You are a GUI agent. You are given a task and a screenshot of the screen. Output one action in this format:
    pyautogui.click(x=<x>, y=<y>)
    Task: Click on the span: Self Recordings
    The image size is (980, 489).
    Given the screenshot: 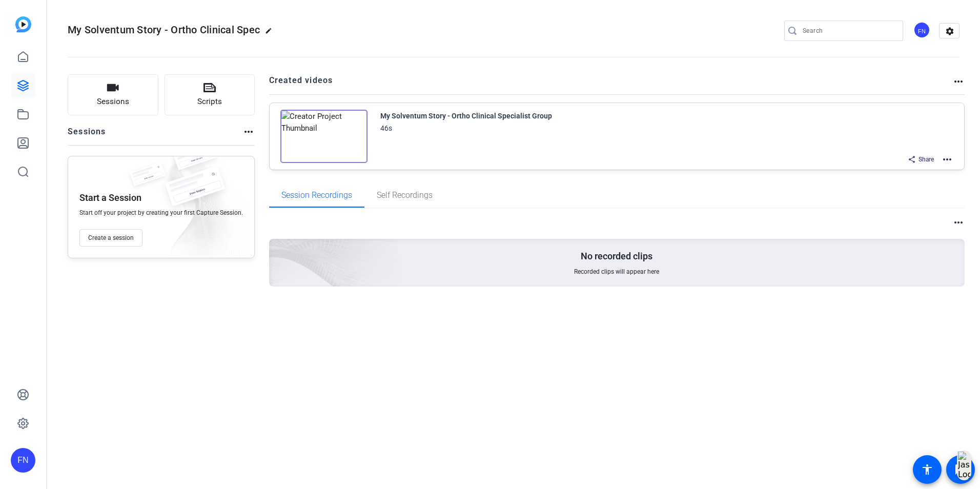 What is the action you would take?
    pyautogui.click(x=405, y=195)
    